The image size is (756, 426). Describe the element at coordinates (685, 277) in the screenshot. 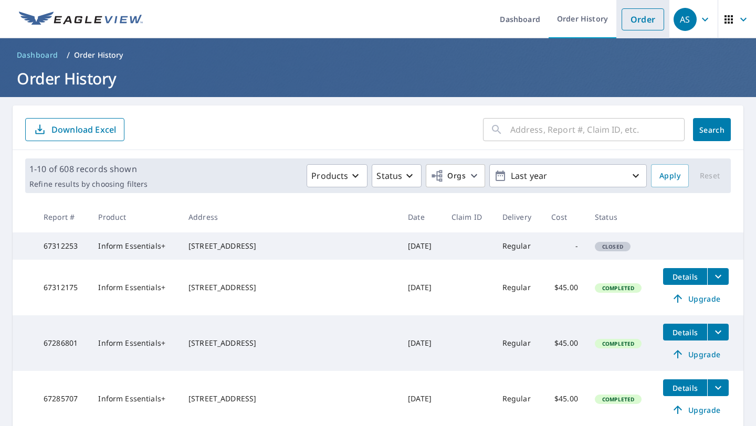

I see `button: detailsBtn-67312175` at that location.